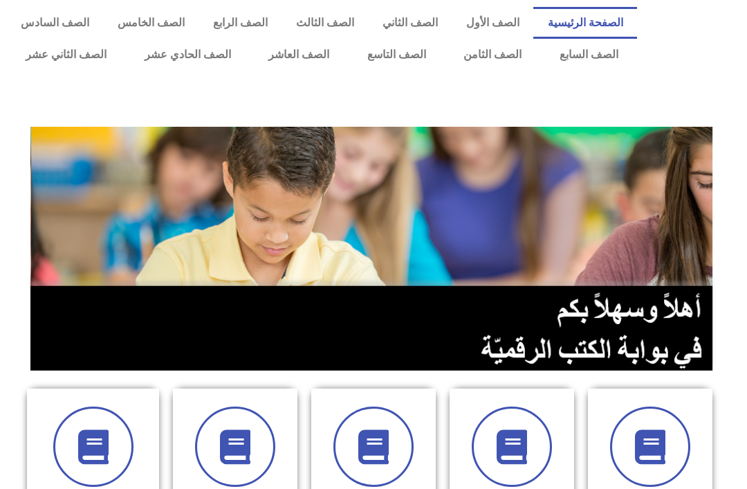  I want to click on a: الصف الخامس, so click(152, 23).